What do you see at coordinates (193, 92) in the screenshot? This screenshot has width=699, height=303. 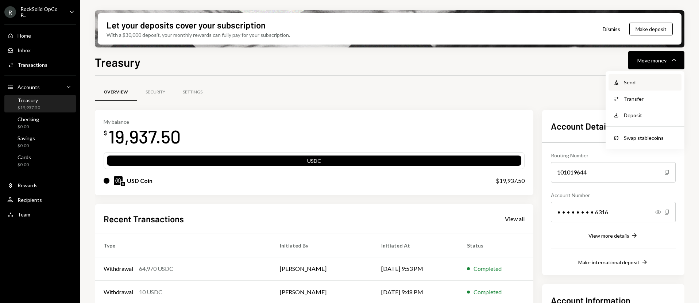 I see `div: Settings` at bounding box center [193, 92].